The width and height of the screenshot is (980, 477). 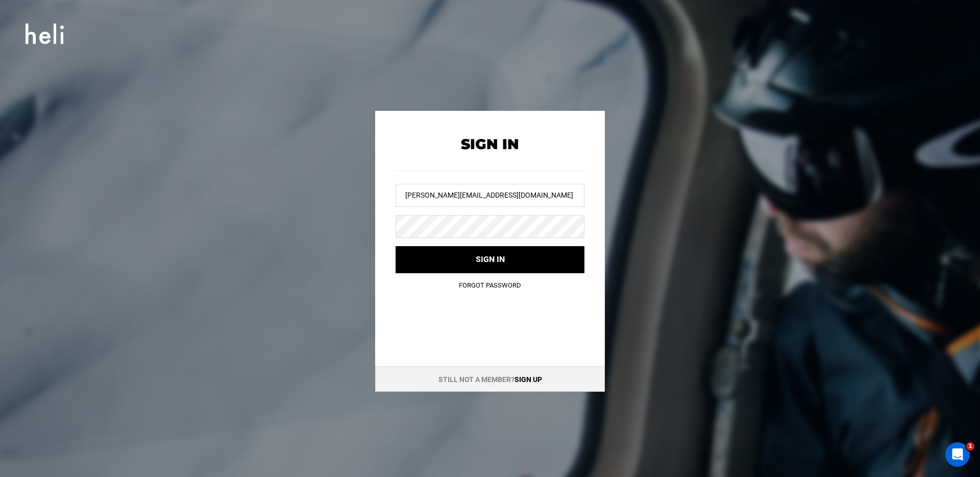 What do you see at coordinates (490, 259) in the screenshot?
I see `button: Sign in` at bounding box center [490, 259].